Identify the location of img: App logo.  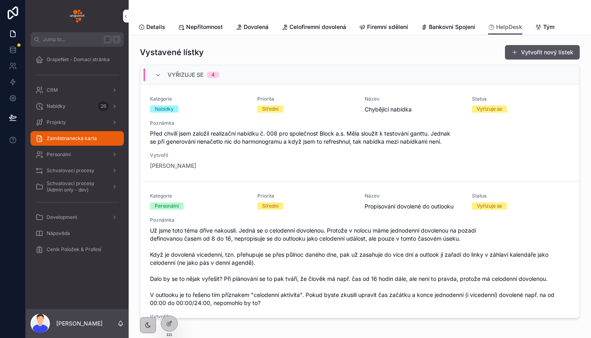
(77, 16).